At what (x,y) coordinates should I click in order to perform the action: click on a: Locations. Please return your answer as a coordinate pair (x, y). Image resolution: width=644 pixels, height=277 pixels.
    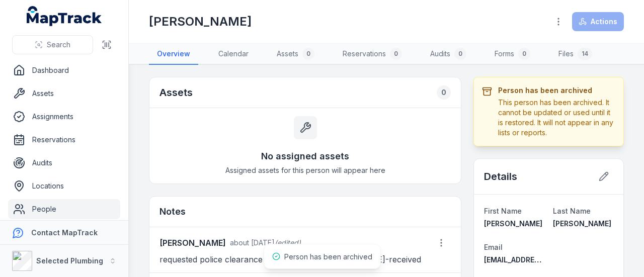
    Looking at the image, I should click on (64, 186).